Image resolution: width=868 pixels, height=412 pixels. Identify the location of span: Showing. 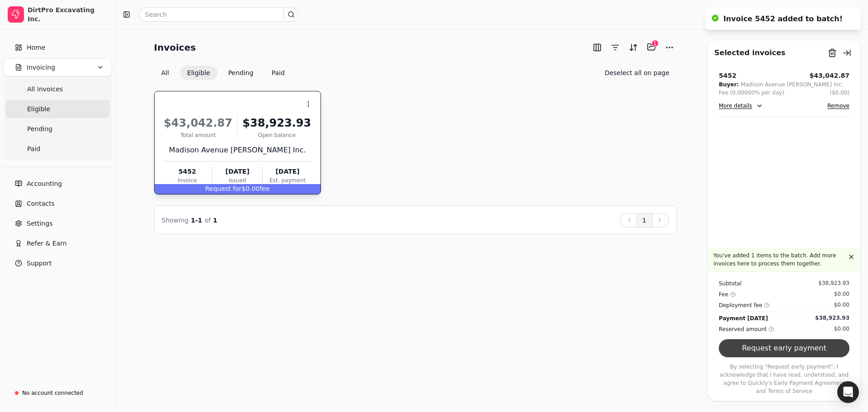
(175, 220).